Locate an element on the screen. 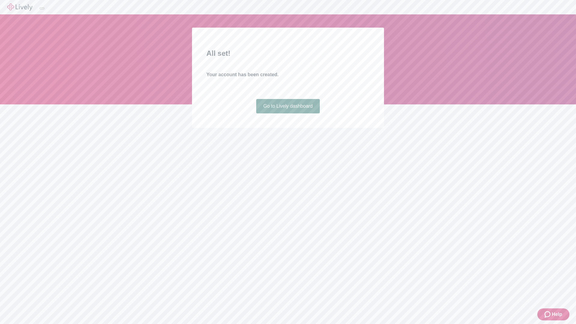 The width and height of the screenshot is (576, 324). a: Go to Lively dashboard is located at coordinates (288, 106).